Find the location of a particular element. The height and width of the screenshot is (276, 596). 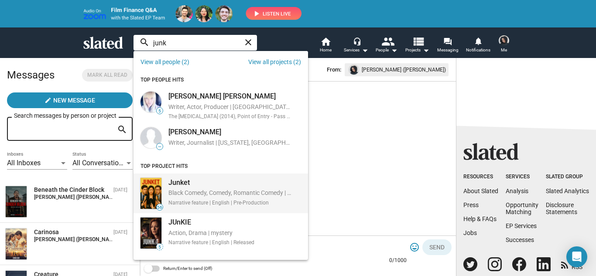

div: TOP PROJECT HITS is located at coordinates (221, 167).